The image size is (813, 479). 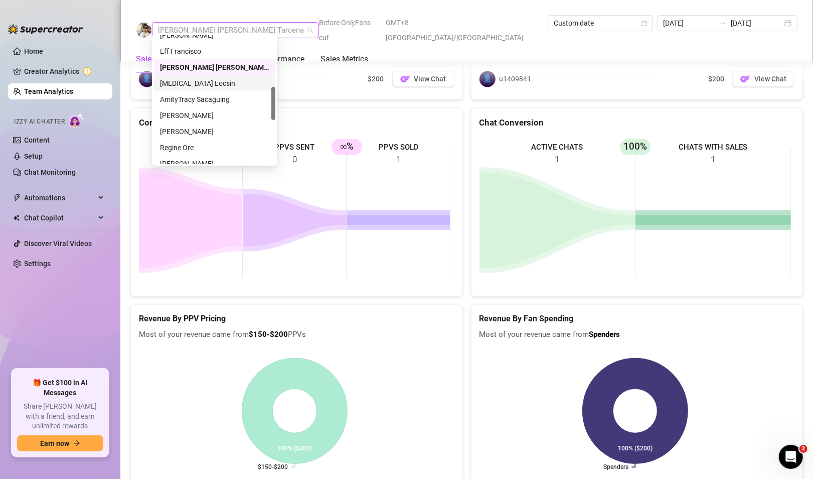 What do you see at coordinates (516, 79) in the screenshot?
I see `span: u1409841` at bounding box center [516, 79].